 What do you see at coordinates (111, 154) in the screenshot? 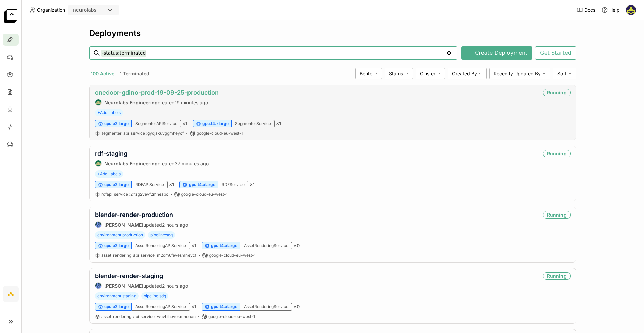
I see `a: rdf-staging` at bounding box center [111, 154].